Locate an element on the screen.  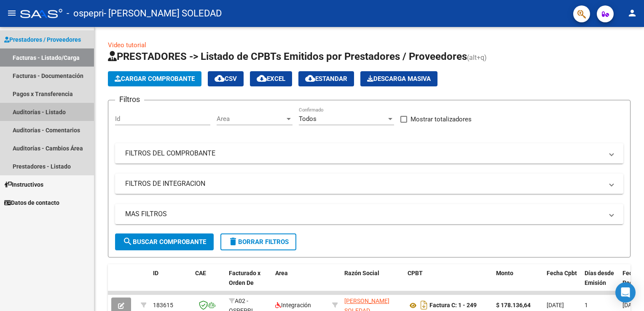
div: Open Intercom Messenger is located at coordinates (626, 292).